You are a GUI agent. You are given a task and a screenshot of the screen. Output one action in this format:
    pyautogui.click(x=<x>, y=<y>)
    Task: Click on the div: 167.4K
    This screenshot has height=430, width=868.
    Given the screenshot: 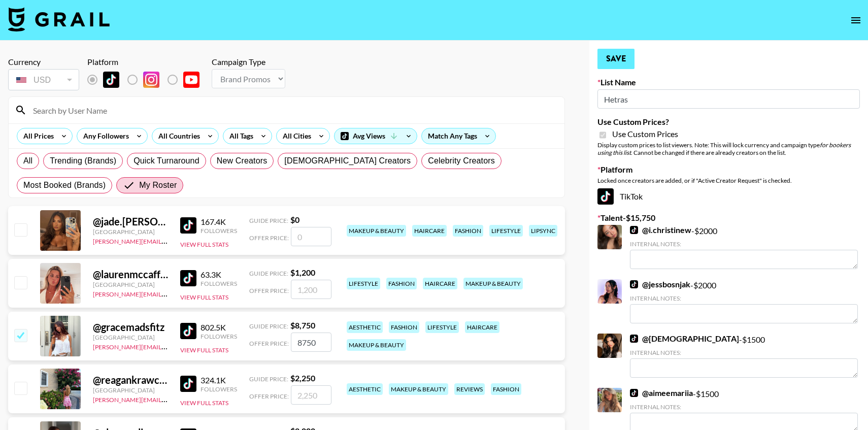 What is the action you would take?
    pyautogui.click(x=219, y=222)
    